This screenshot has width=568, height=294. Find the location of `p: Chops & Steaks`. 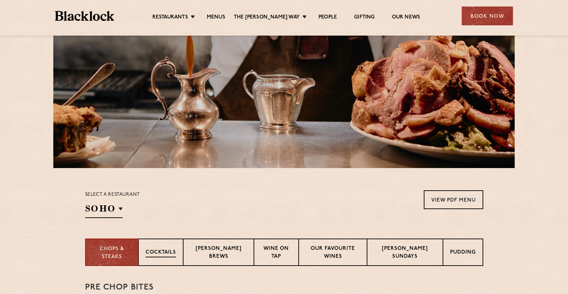

p: Chops & Steaks is located at coordinates (112, 253).